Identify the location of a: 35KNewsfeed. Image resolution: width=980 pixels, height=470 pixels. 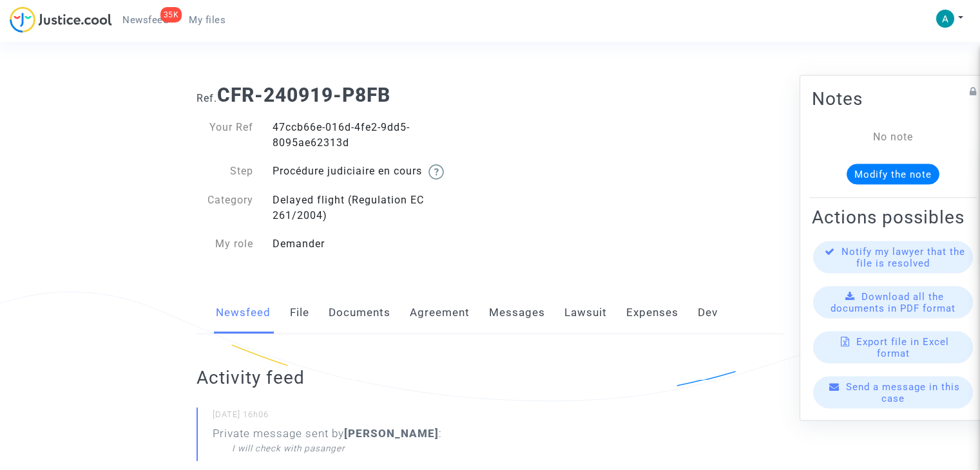
(145, 20).